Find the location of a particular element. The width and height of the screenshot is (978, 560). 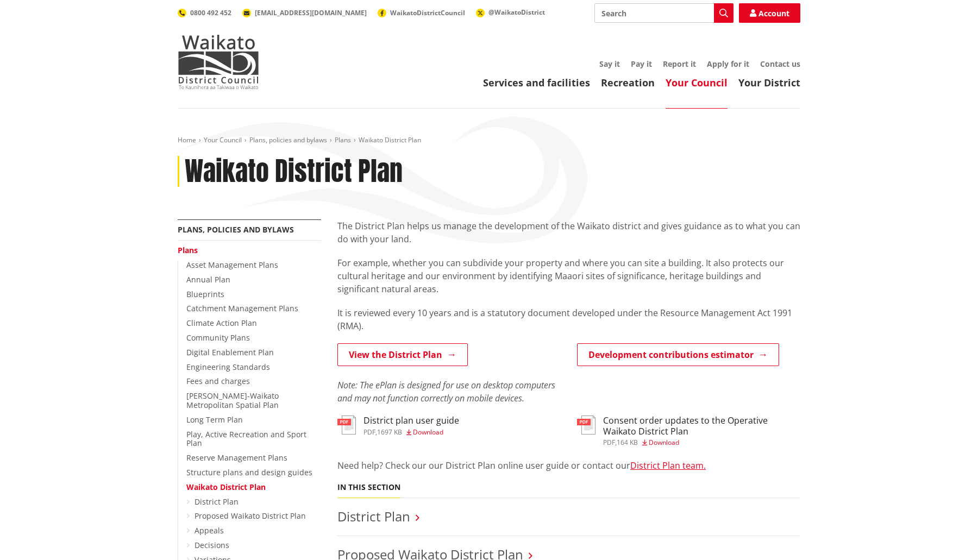

a: Decisions is located at coordinates (212, 545).